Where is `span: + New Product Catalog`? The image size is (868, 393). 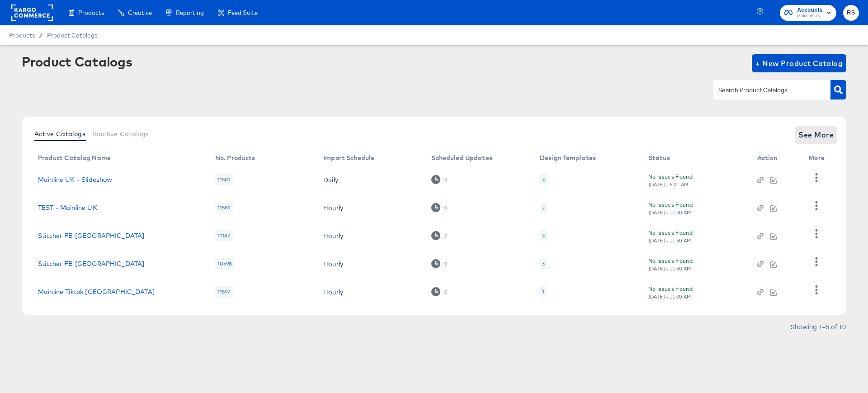 span: + New Product Catalog is located at coordinates (799, 63).